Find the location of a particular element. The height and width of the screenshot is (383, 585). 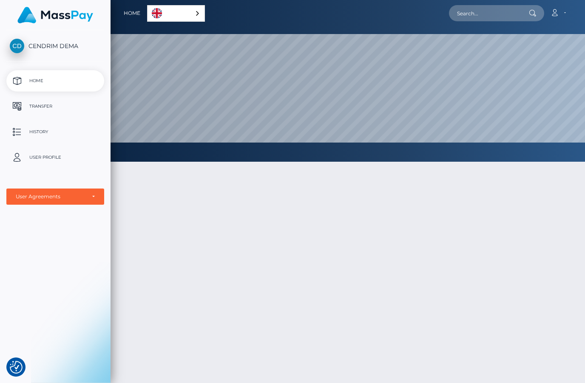

p: User Profile is located at coordinates (55, 157).